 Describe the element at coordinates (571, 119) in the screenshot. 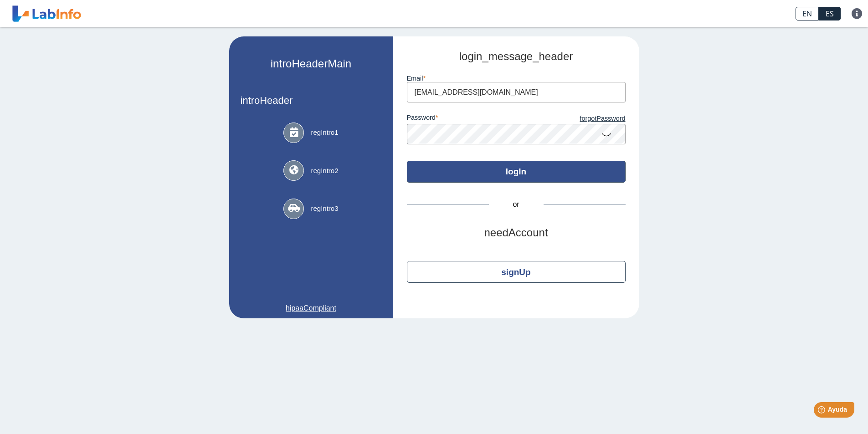

I see `a: forgotPassword` at that location.